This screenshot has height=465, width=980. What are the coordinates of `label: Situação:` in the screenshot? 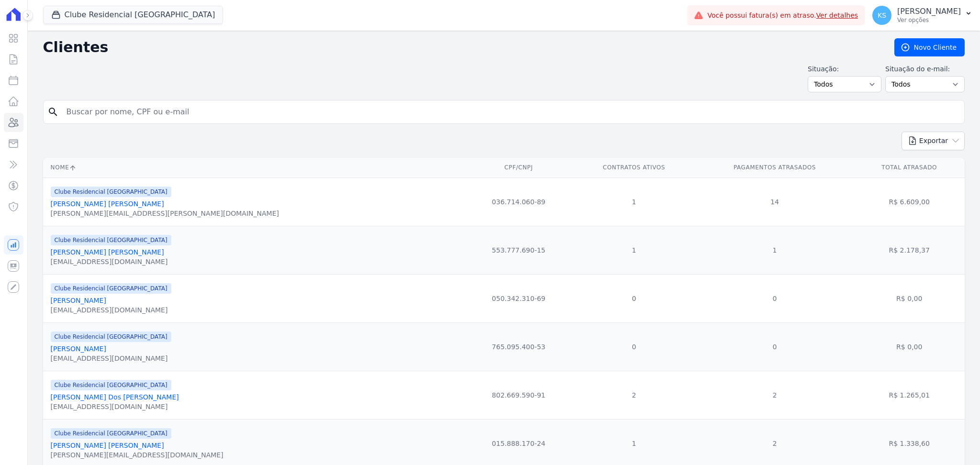 It's located at (845, 69).